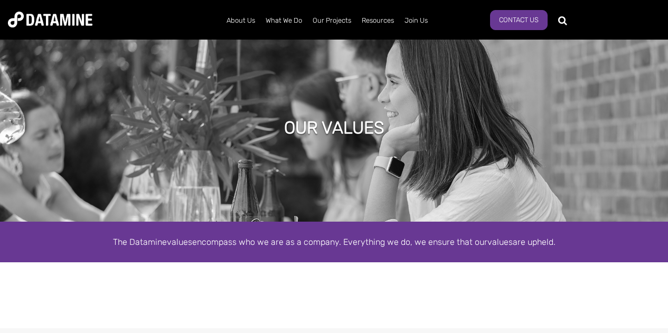 The image size is (668, 333). Describe the element at coordinates (534, 242) in the screenshot. I see `span: are upheld.` at that location.